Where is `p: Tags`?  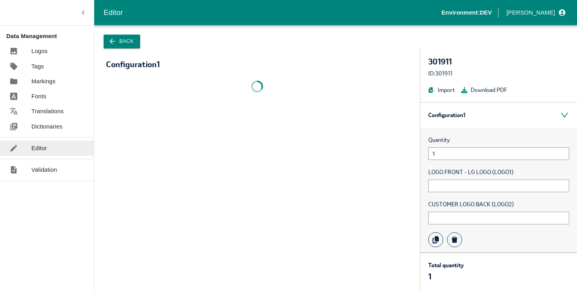 p: Tags is located at coordinates (38, 66).